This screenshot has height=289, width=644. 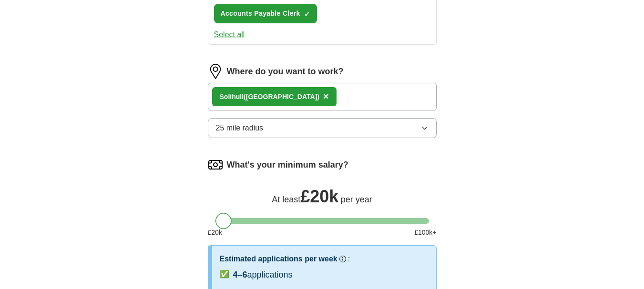 I want to click on span: 25 mile radius, so click(x=240, y=128).